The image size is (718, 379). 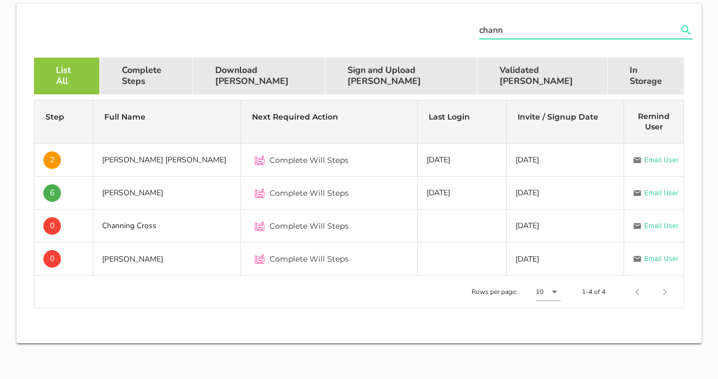 What do you see at coordinates (329, 122) in the screenshot?
I see `th: Next Required Action: Not sorted. Activate to sort ascending.` at bounding box center [329, 122].